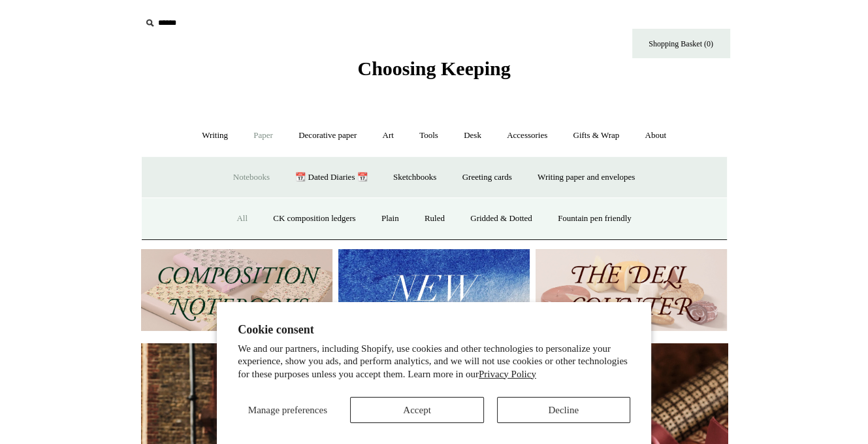  I want to click on p: We and our partners, including Shopify, use cookies and other technologies to personalize your ex..., so click(434, 362).